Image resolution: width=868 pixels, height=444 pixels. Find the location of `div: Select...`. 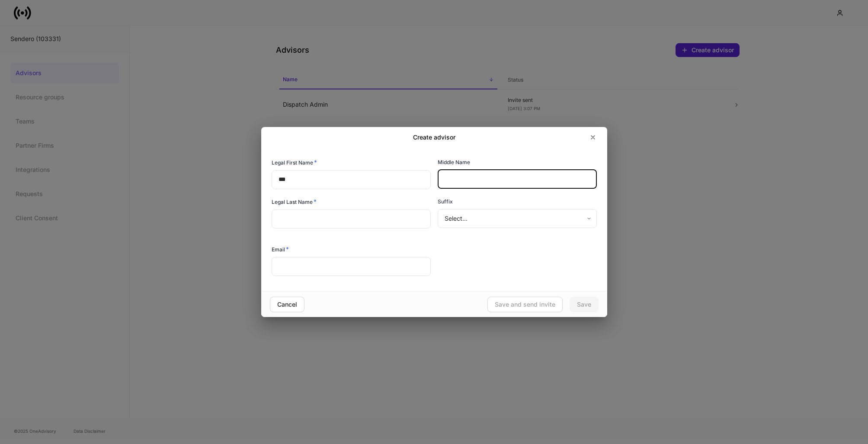

div: Select... is located at coordinates (517, 219).